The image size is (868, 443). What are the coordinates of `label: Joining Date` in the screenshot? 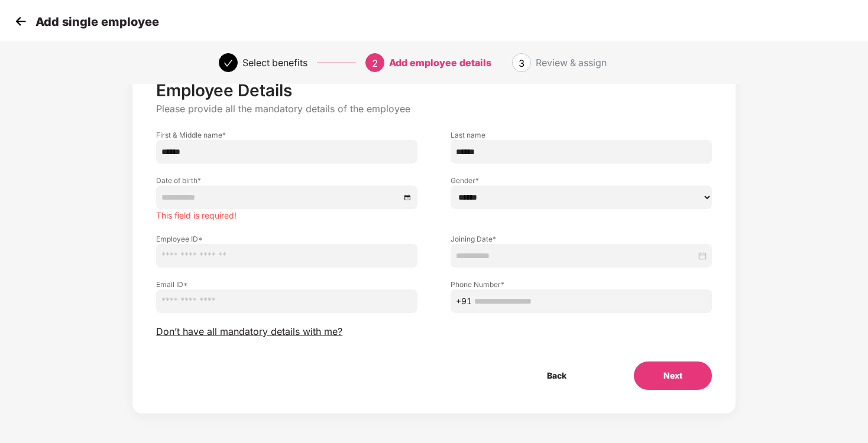 It's located at (582, 239).